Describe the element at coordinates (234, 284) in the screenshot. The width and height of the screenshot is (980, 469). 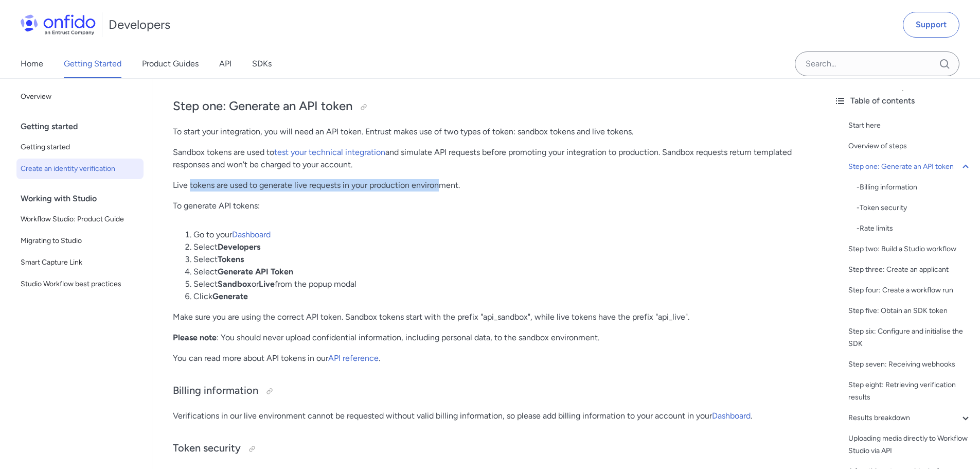
I see `strong: Sandbox` at that location.